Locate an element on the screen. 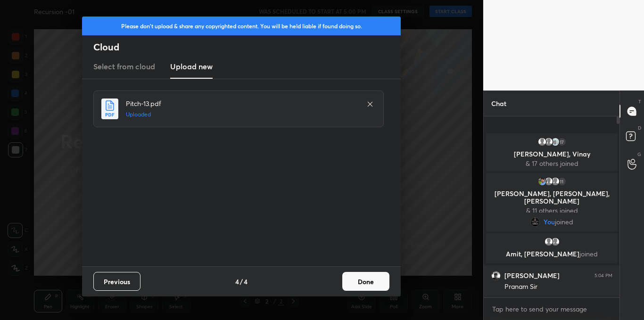  p: & 11 others joined is located at coordinates (552, 211).